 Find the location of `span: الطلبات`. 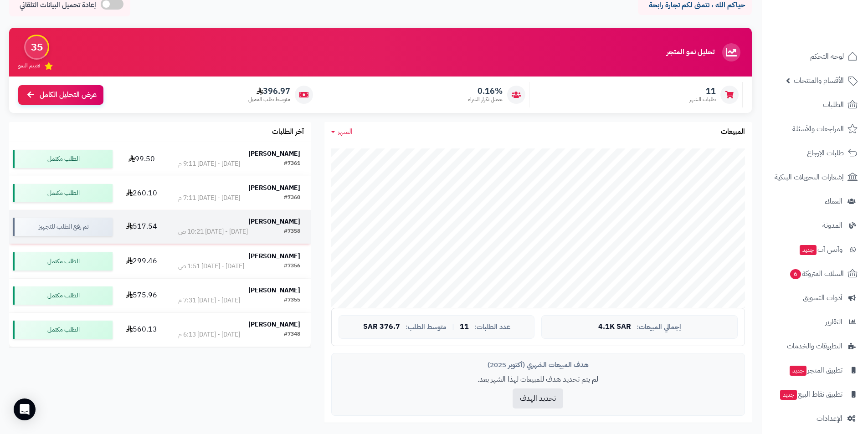

span: الطلبات is located at coordinates (834, 104).